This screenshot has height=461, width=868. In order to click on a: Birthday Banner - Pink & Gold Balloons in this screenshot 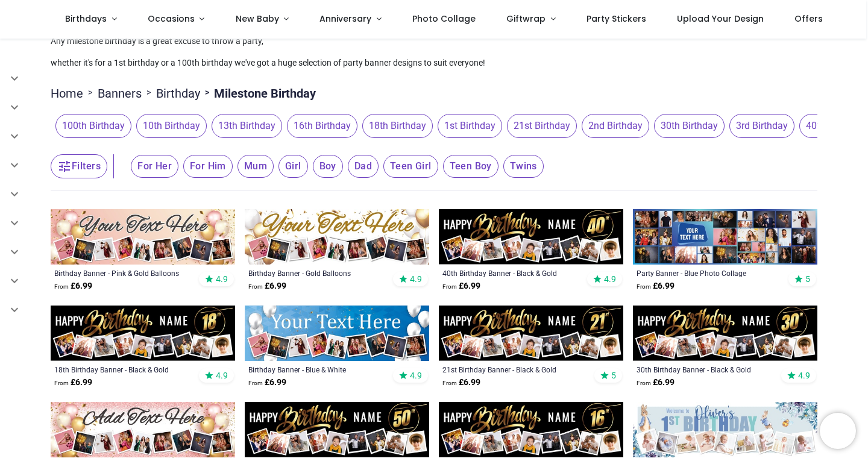, I will do `click(125, 273)`.